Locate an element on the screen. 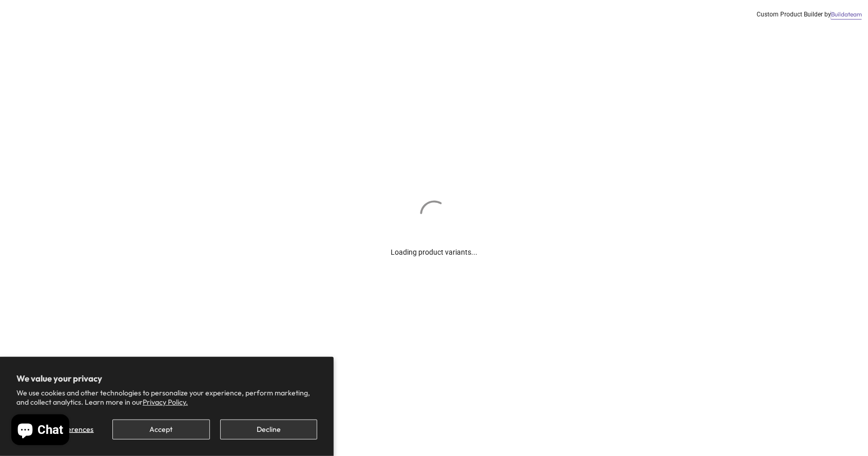 This screenshot has width=868, height=456. button: Accept is located at coordinates (161, 429).